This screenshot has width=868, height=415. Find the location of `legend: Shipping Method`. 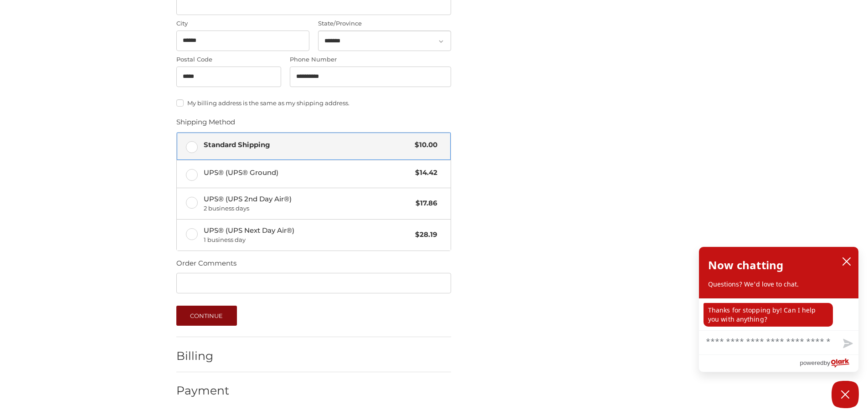

legend: Shipping Method is located at coordinates (206, 125).